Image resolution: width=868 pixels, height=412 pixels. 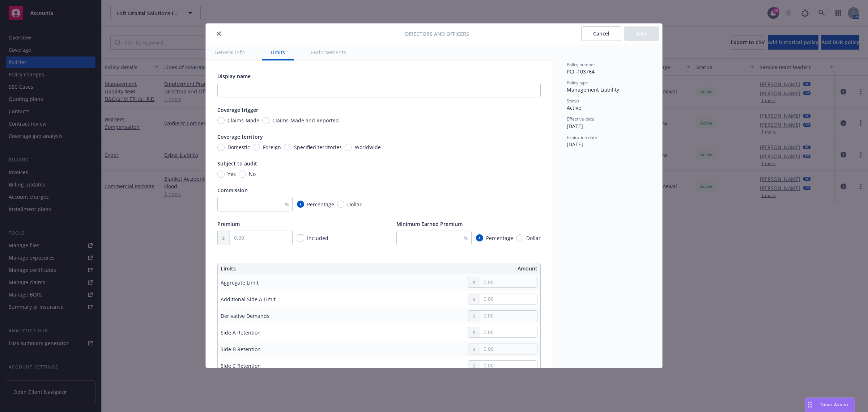 I want to click on span: Subject to audit, so click(x=237, y=163).